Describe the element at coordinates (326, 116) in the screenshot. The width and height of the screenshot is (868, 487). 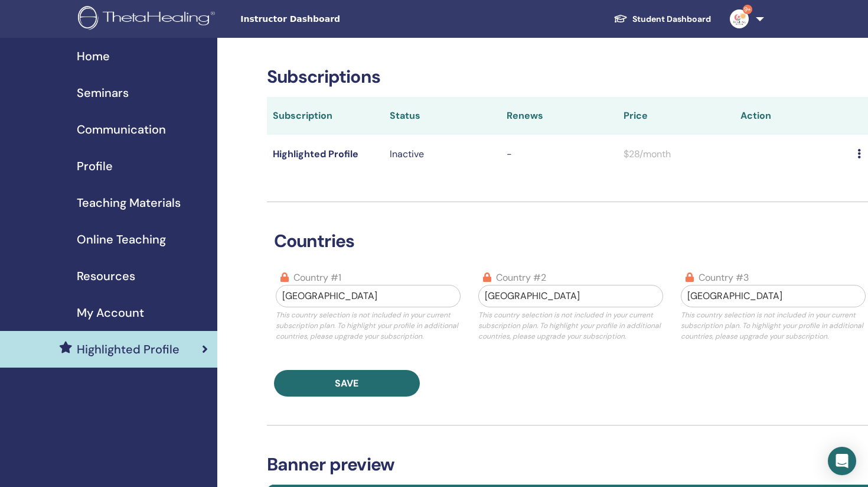
I see `th: Subscription` at that location.